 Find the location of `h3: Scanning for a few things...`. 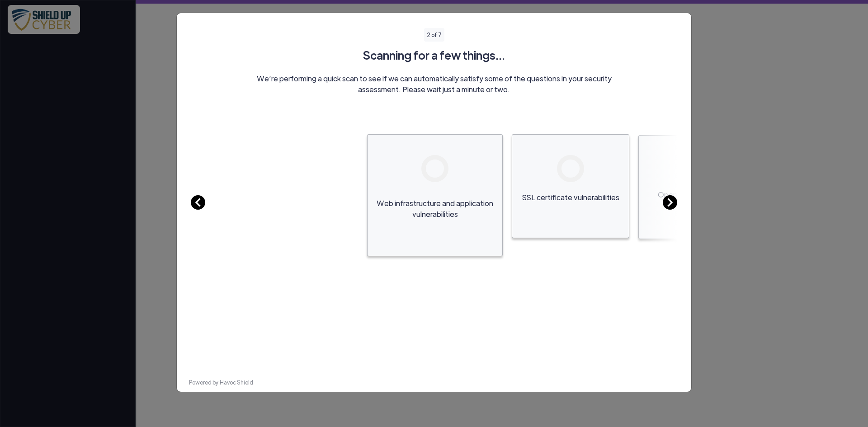

h3: Scanning for a few things... is located at coordinates (434, 55).